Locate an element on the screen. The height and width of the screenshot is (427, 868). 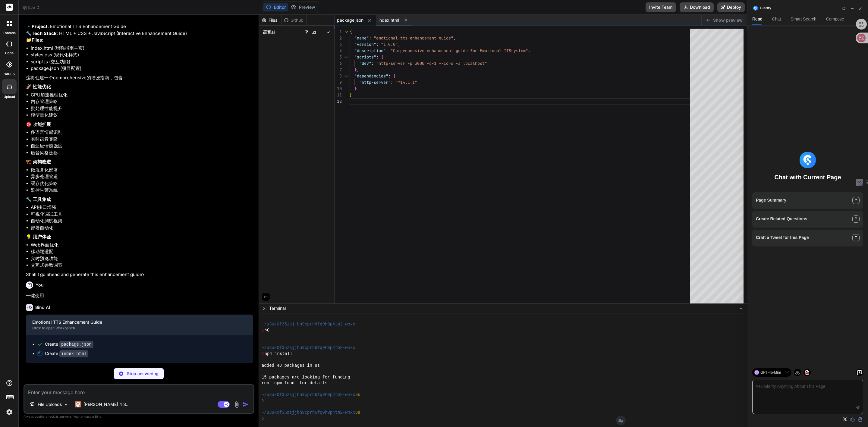
span: Show preview is located at coordinates (728, 20).